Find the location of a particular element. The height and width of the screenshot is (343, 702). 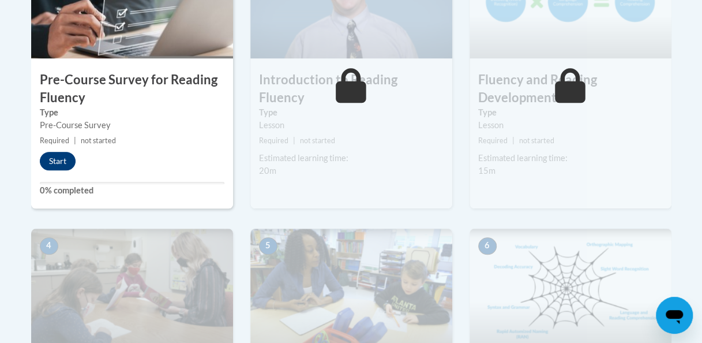

button: Start is located at coordinates (58, 161).